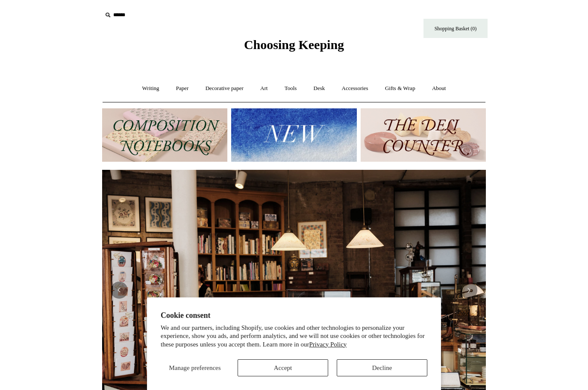  What do you see at coordinates (400, 88) in the screenshot?
I see `a: Gifts & Wrap` at bounding box center [400, 88].